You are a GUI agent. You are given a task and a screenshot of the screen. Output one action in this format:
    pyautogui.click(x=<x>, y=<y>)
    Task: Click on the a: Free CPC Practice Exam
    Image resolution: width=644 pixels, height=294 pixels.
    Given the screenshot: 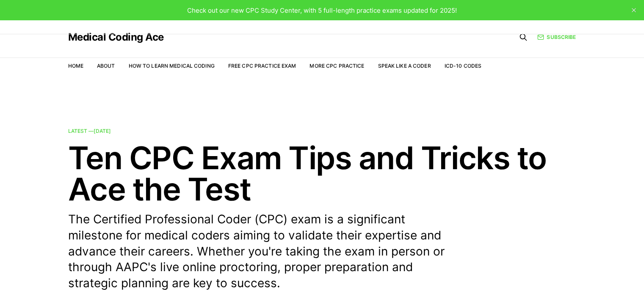 What is the action you would take?
    pyautogui.click(x=262, y=66)
    